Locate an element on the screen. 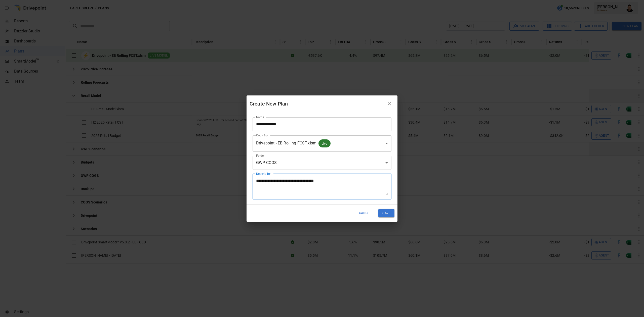 The height and width of the screenshot is (317, 644). label: Folder is located at coordinates (260, 155).